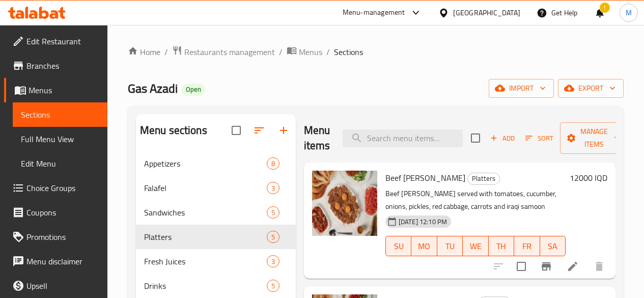 The width and height of the screenshot is (644, 298). Describe the element at coordinates (398, 245) in the screenshot. I see `button: SU` at that location.